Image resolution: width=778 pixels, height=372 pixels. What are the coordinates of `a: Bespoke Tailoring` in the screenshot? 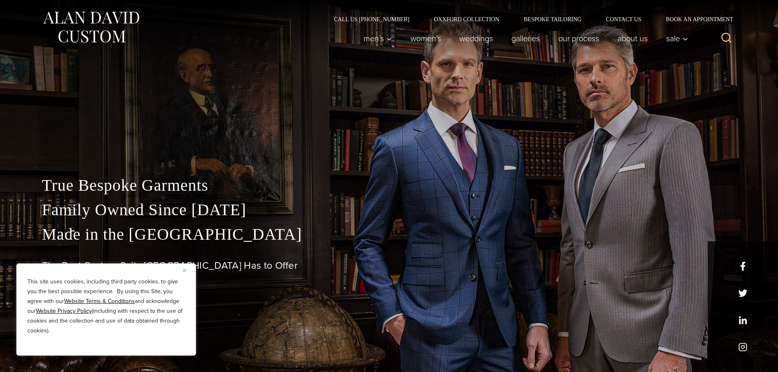 It's located at (552, 19).